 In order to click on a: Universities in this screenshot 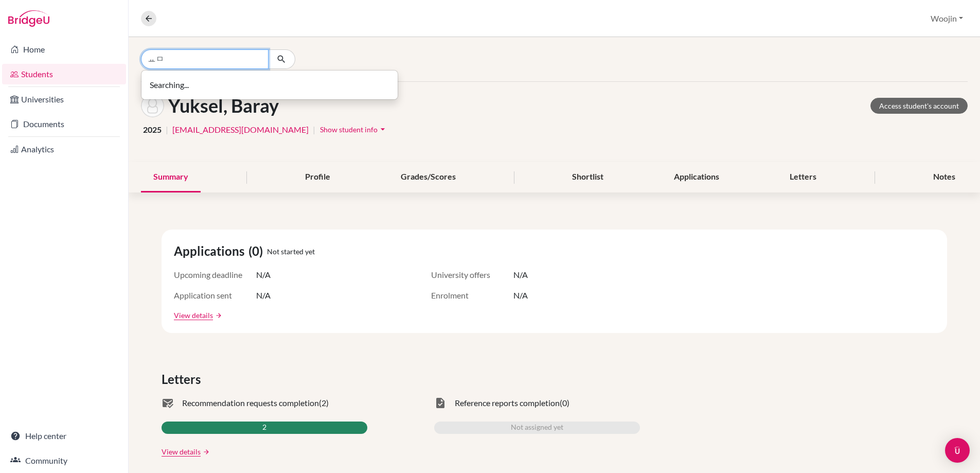, I will do `click(63, 99)`.